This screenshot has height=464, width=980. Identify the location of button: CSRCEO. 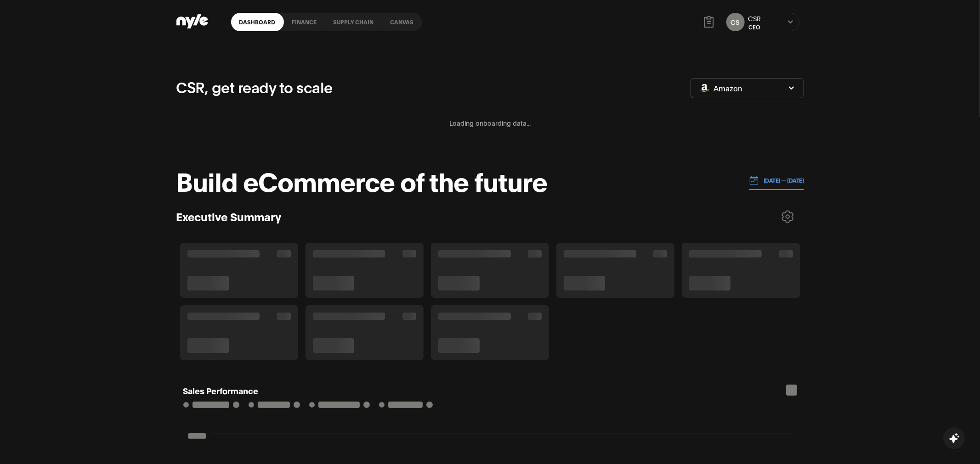
(755, 22).